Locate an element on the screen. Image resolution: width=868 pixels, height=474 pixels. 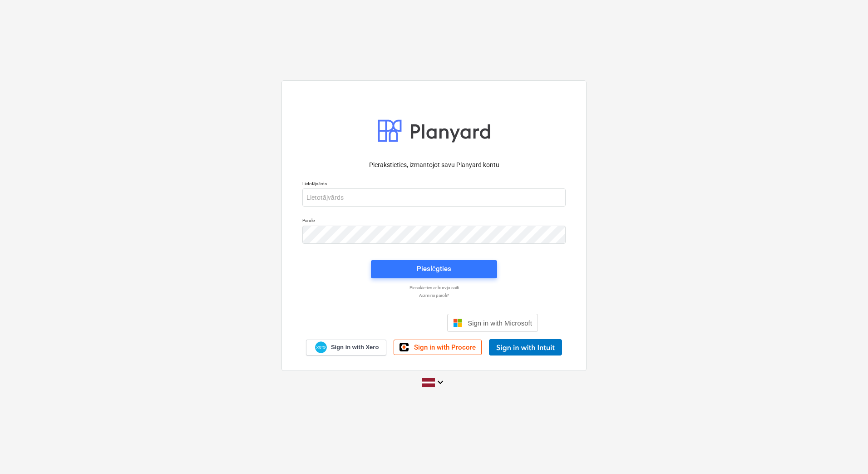
p: Aizmirsi paroli? is located at coordinates (434, 295).